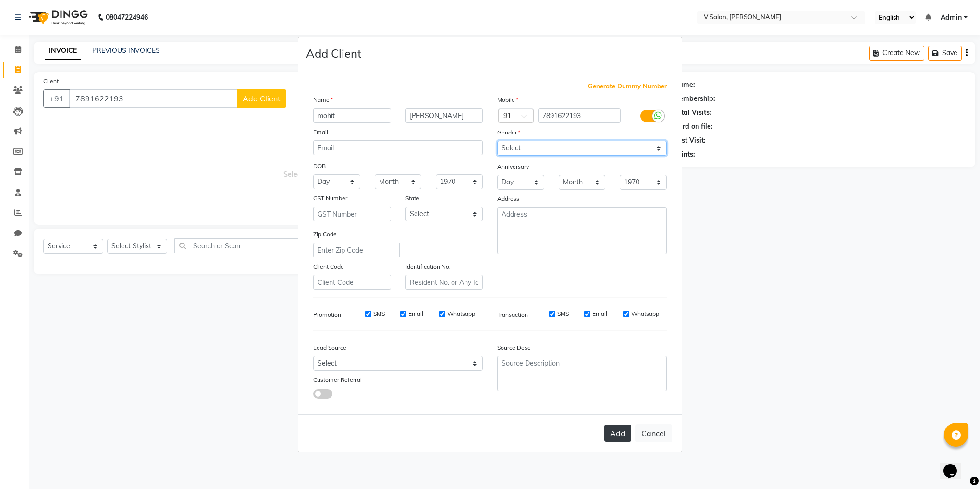  What do you see at coordinates (325, 235) in the screenshot?
I see `label: Zip Code` at bounding box center [325, 235].